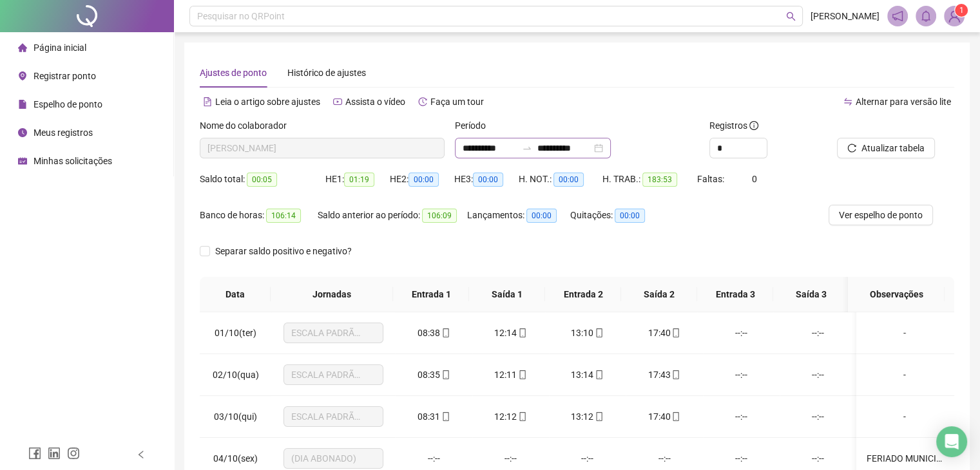 The width and height of the screenshot is (980, 470). I want to click on sup: Atualize o seu contato no menu Meus Dados, so click(961, 10).